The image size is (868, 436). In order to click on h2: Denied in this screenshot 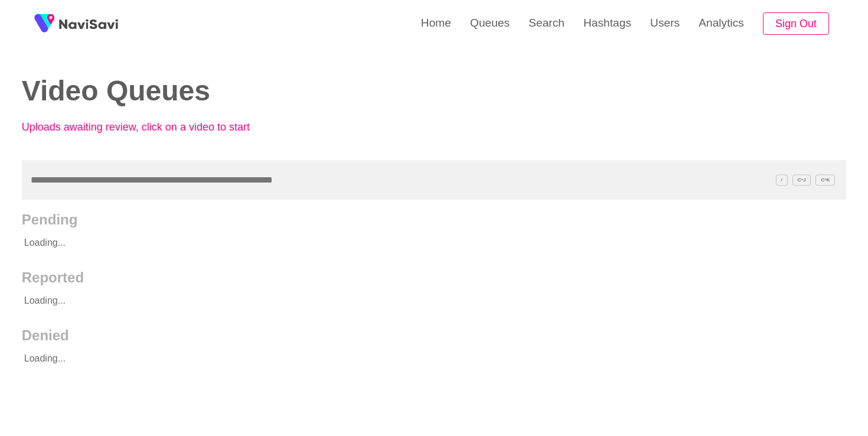, I will do `click(434, 335)`.